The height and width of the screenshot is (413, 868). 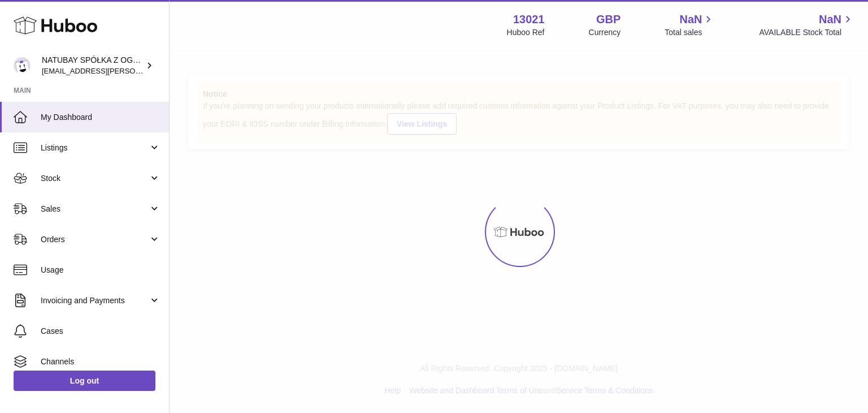 I want to click on strong: GBP, so click(x=608, y=19).